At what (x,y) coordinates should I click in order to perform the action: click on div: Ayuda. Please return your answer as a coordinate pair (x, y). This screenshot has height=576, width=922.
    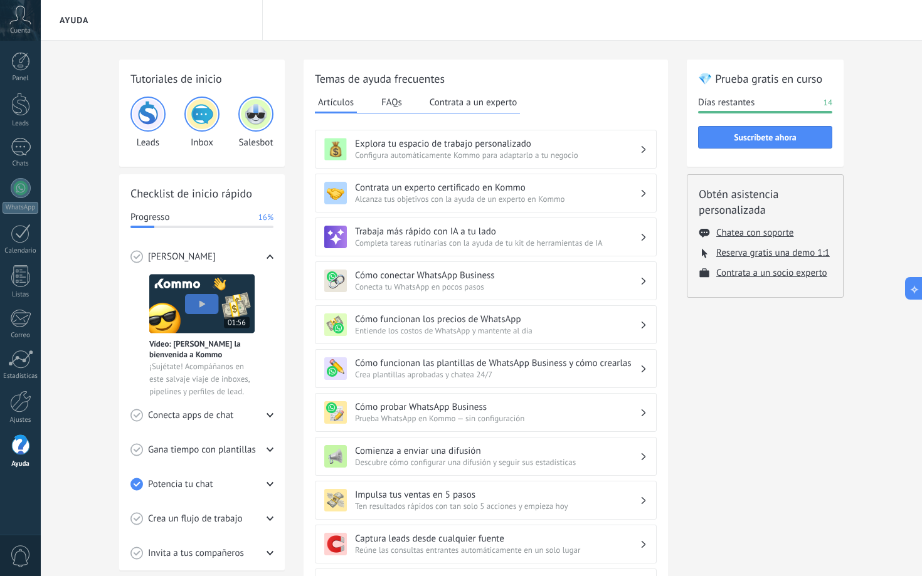
    Looking at the image, I should click on (21, 464).